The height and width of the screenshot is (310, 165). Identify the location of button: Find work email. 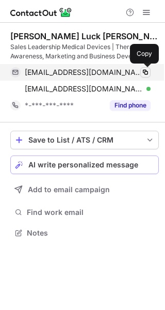
(85, 212).